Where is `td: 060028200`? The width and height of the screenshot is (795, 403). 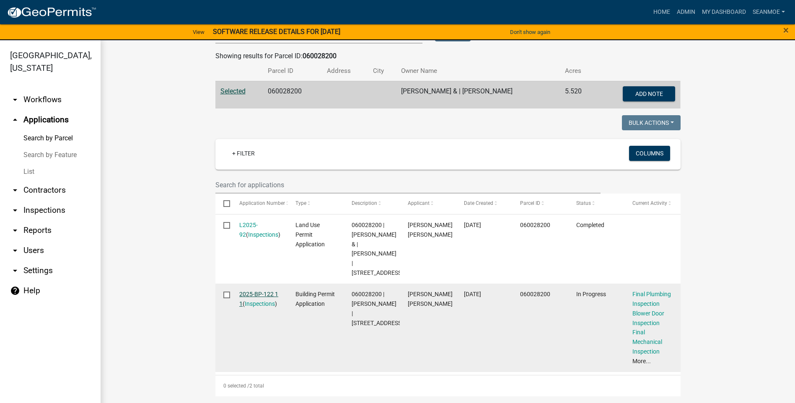
td: 060028200 is located at coordinates (293, 95).